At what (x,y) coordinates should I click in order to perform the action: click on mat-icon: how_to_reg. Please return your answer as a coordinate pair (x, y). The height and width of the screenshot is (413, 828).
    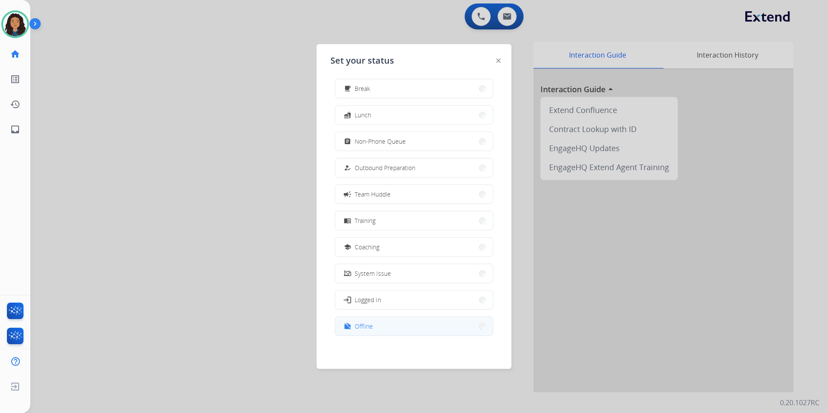
    Looking at the image, I should click on (347, 168).